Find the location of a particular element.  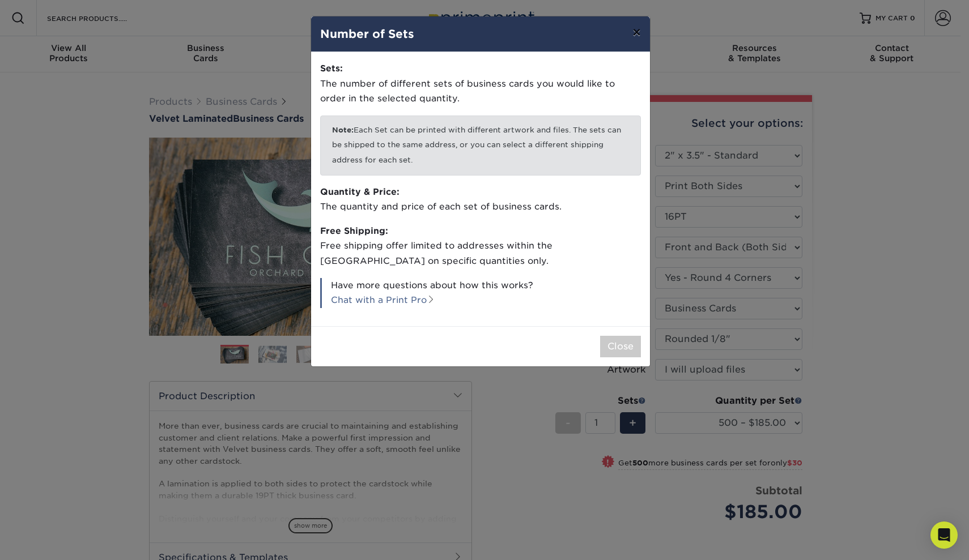

button: Close is located at coordinates (620, 347).